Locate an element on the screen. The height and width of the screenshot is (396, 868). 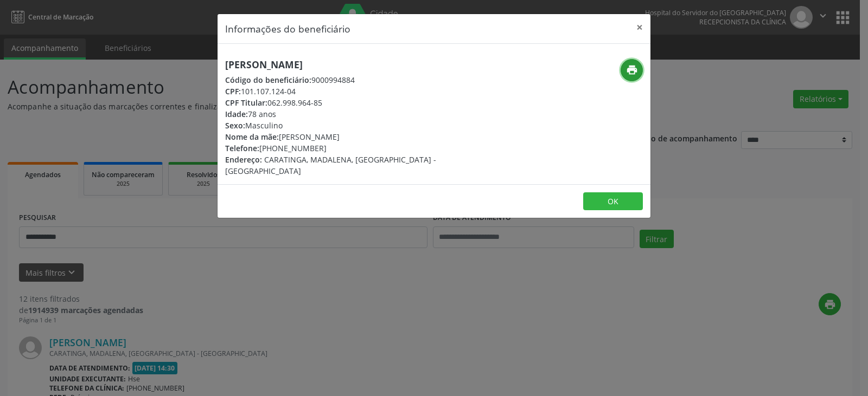
div: 9000994884 is located at coordinates (361, 79).